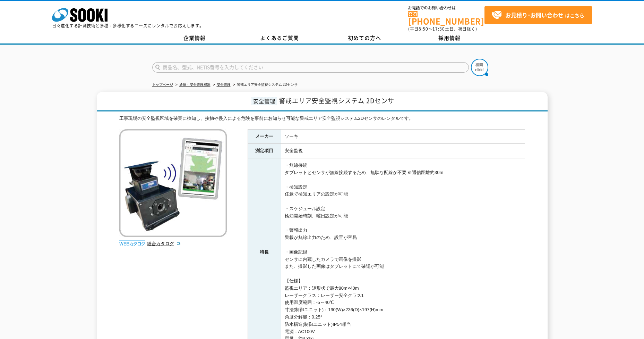 This screenshot has width=644, height=339. I want to click on td: 安全監視, so click(403, 151).